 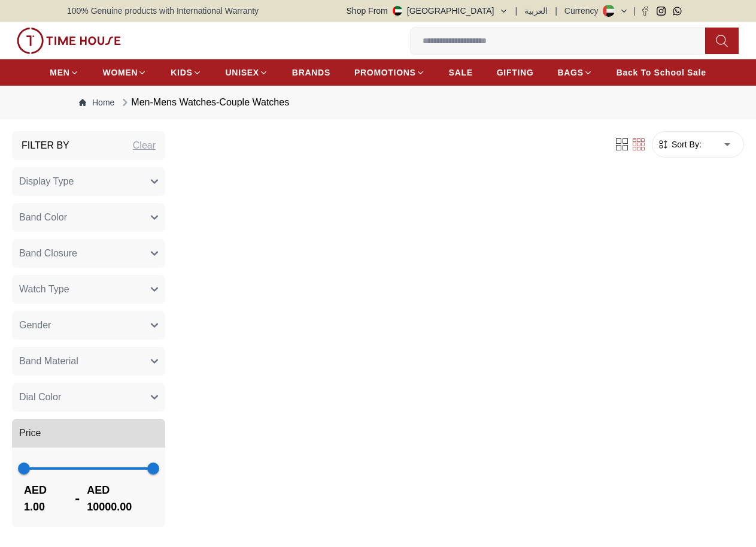 I want to click on span: UNISEX, so click(x=242, y=73).